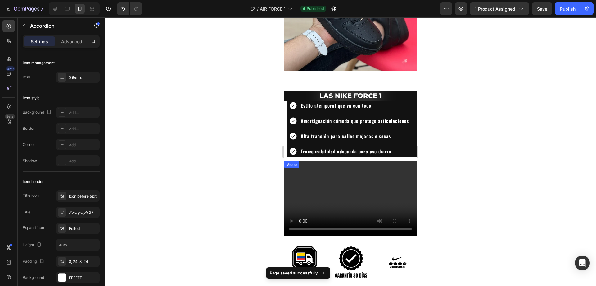 The image size is (596, 286). Describe the element at coordinates (29, 128) in the screenshot. I see `div: Border` at that location.